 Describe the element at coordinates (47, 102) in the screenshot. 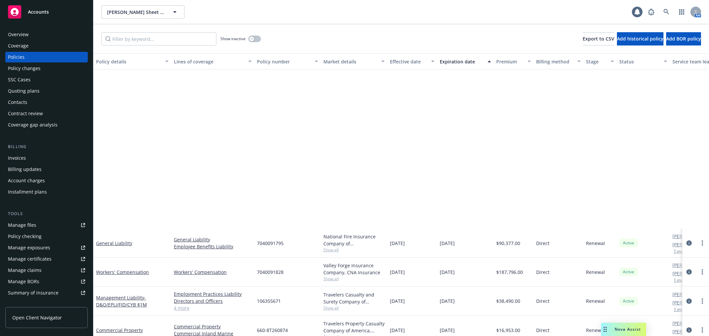

I see `a: Contacts` at that location.